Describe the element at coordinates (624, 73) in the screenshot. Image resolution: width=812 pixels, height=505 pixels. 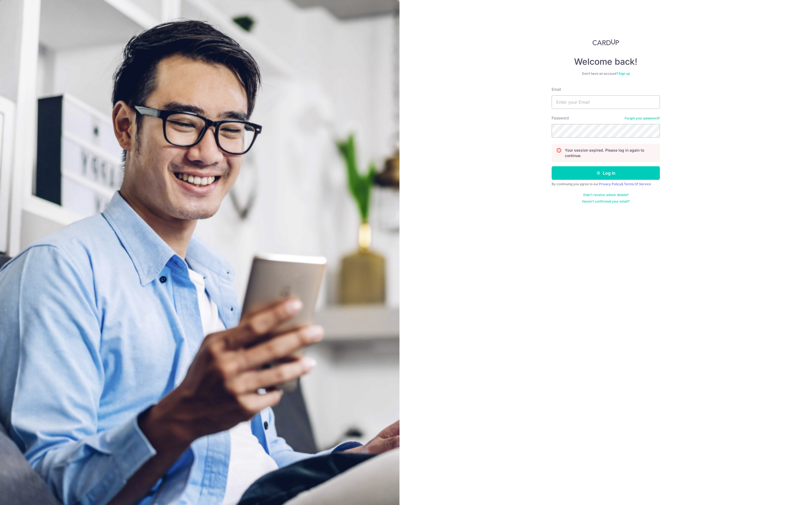
I see `a: Sign up` at that location.